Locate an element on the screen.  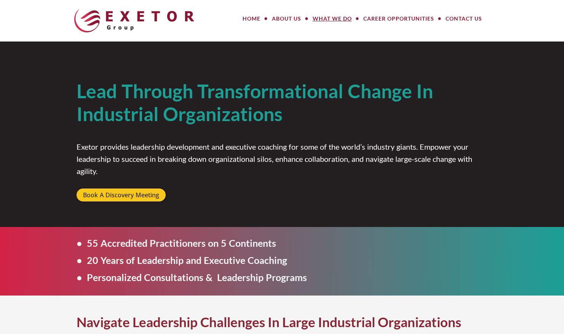
a: About Us is located at coordinates (286, 19).